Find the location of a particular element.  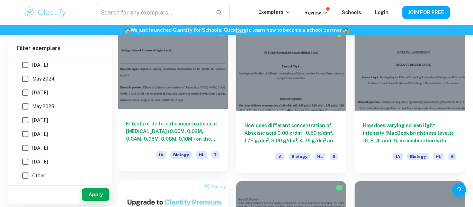

input: Search for any exemplars... is located at coordinates (153, 12).